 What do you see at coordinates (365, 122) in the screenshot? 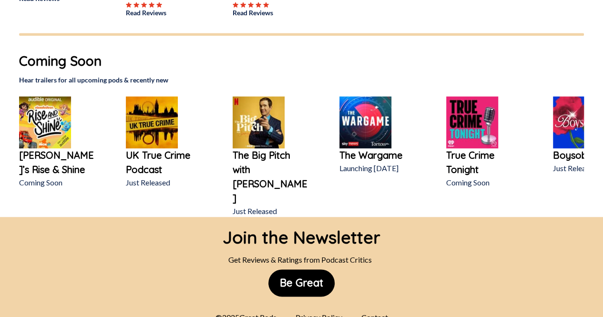
I see `img: The Wargame` at bounding box center [365, 122].